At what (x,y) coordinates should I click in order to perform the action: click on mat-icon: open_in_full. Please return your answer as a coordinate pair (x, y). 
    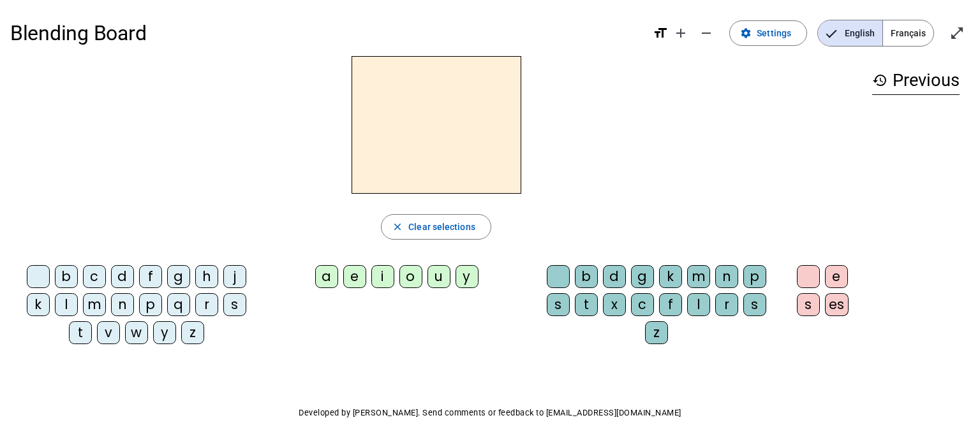
    Looking at the image, I should click on (957, 33).